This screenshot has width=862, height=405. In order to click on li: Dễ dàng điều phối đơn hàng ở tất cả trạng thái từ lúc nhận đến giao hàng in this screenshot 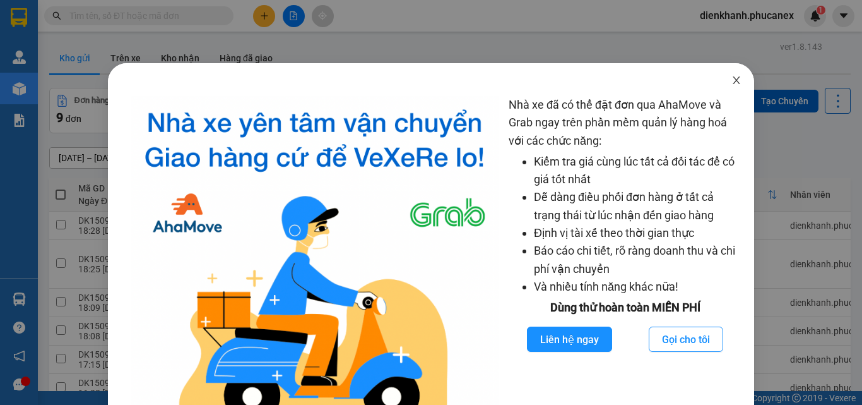, I will do `click(637, 206)`.